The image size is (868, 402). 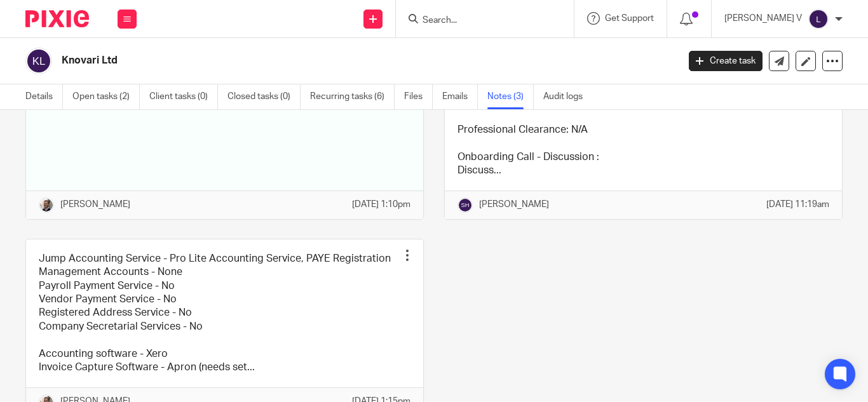 What do you see at coordinates (511, 97) in the screenshot?
I see `a: Notes (3)` at bounding box center [511, 97].